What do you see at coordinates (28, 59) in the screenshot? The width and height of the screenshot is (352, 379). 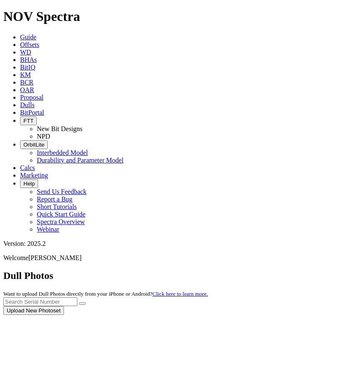 I see `a: BHAs` at bounding box center [28, 59].